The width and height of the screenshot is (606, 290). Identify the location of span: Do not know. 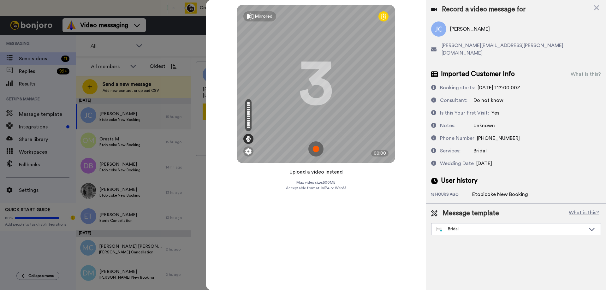
(488, 100).